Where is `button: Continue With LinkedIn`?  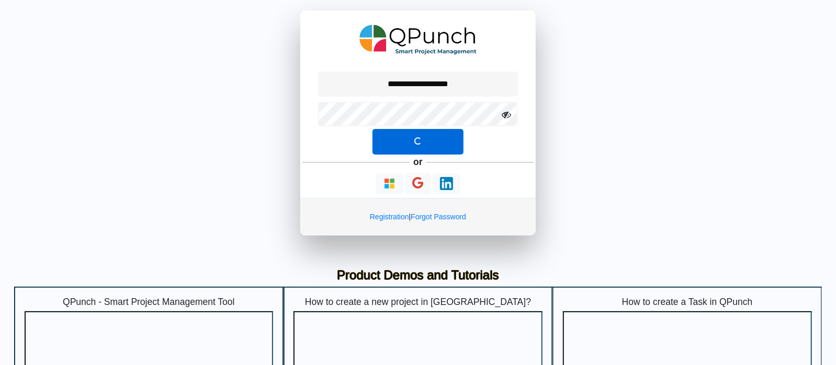 button: Continue With LinkedIn is located at coordinates (446, 184).